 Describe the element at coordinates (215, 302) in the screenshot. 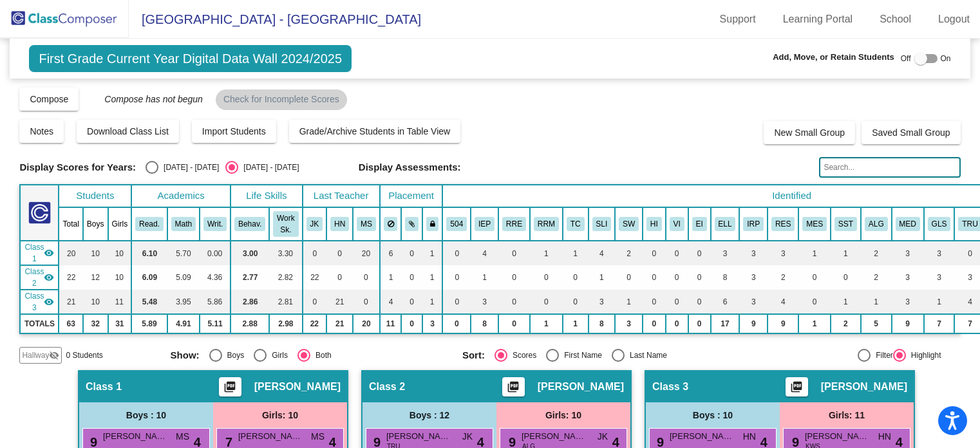

I see `td: 5.86` at that location.